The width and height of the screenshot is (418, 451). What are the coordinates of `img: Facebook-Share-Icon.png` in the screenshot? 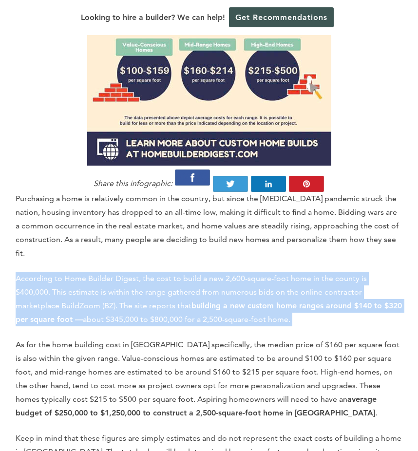 It's located at (192, 177).